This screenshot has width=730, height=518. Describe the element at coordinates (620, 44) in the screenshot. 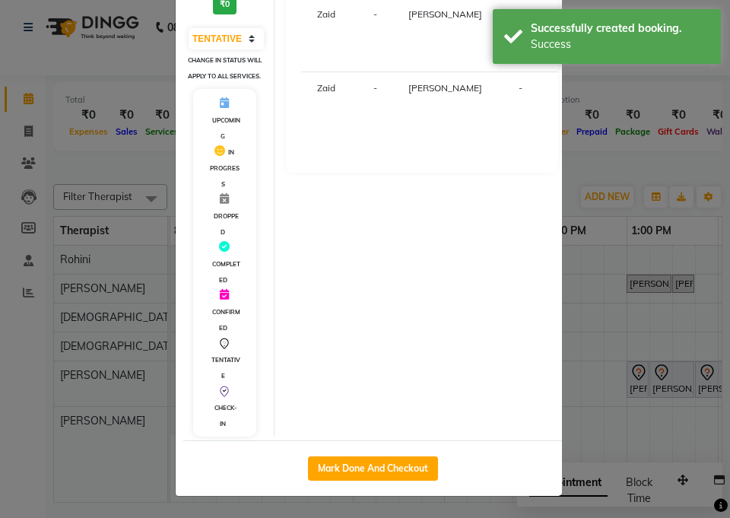

I see `div: Success` at that location.